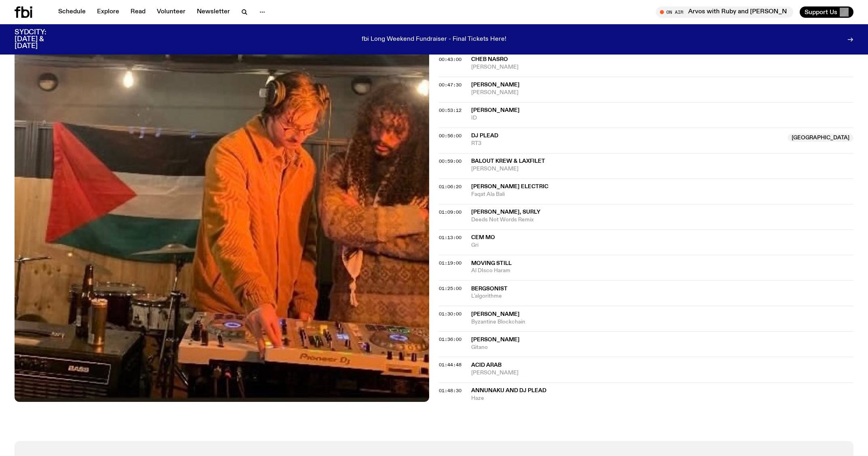  I want to click on button: 01:09:00, so click(451, 212).